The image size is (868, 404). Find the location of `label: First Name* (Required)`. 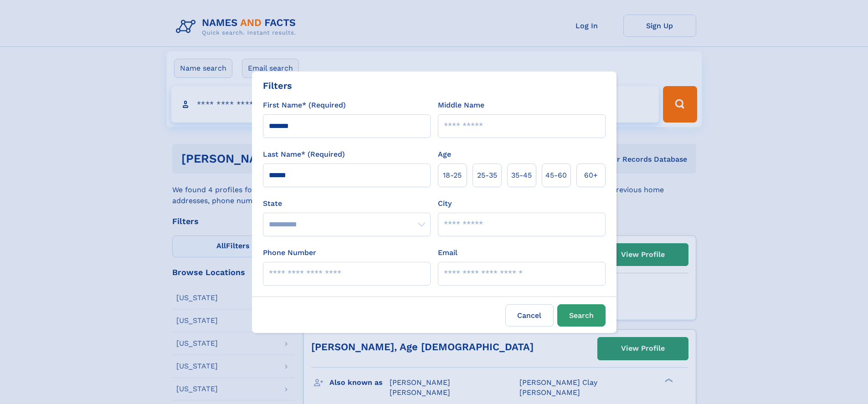

label: First Name* (Required) is located at coordinates (305, 105).